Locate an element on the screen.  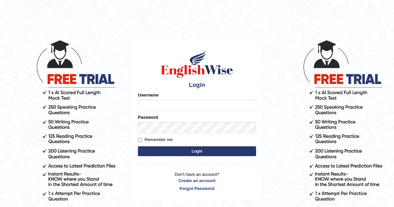
a: Create an account is located at coordinates (197, 180).